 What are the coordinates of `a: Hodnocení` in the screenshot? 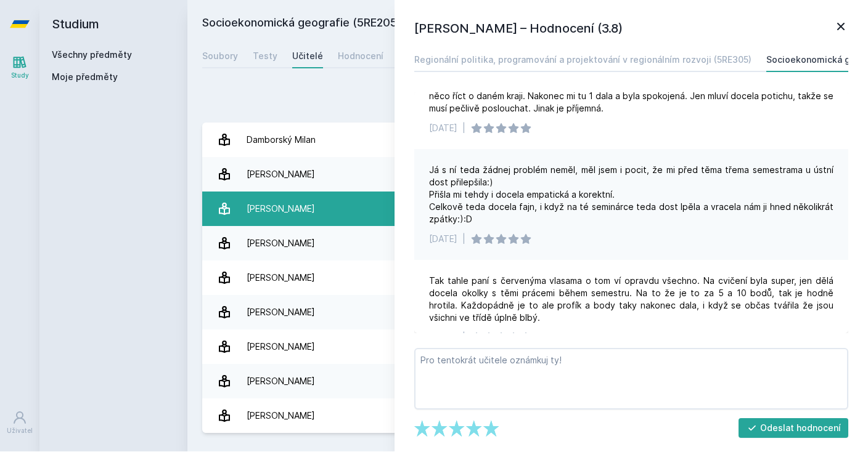 It's located at (361, 56).